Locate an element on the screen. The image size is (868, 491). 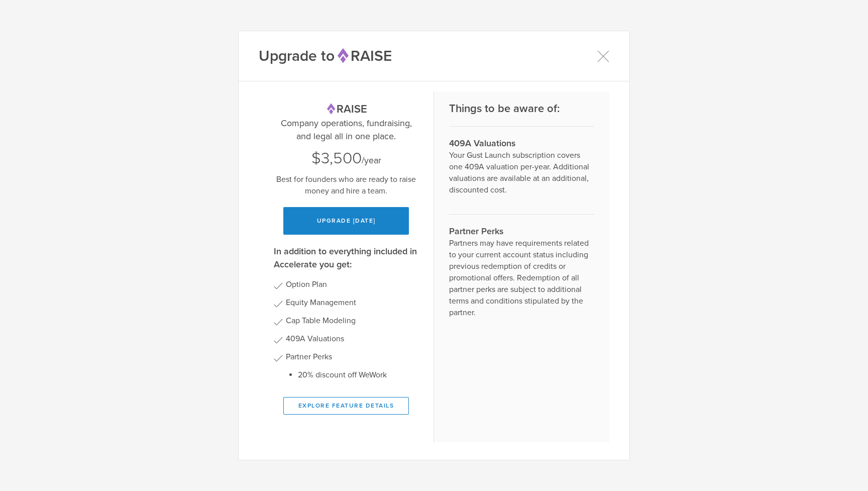
h3: In addition to everything included in Accelerate you get: is located at coordinates (346, 258).